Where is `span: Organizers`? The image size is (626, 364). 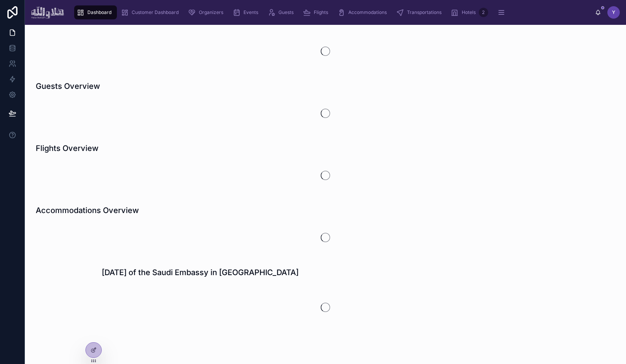
span: Organizers is located at coordinates (210, 13).